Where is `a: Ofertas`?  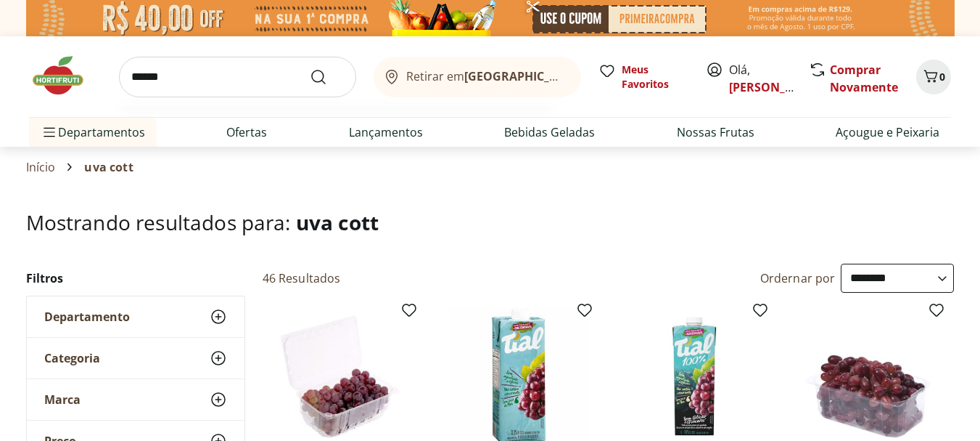 a: Ofertas is located at coordinates (247, 132).